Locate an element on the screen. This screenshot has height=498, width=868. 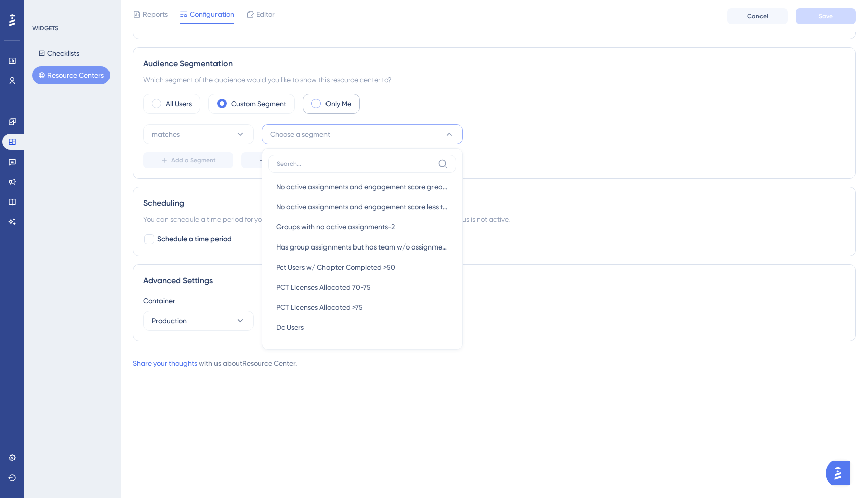
button: Choose a segment is located at coordinates (362, 134).